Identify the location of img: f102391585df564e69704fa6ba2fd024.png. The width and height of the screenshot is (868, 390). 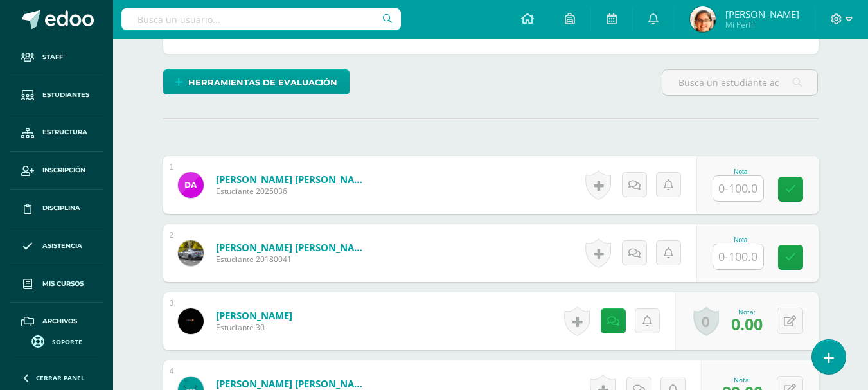
(191, 321).